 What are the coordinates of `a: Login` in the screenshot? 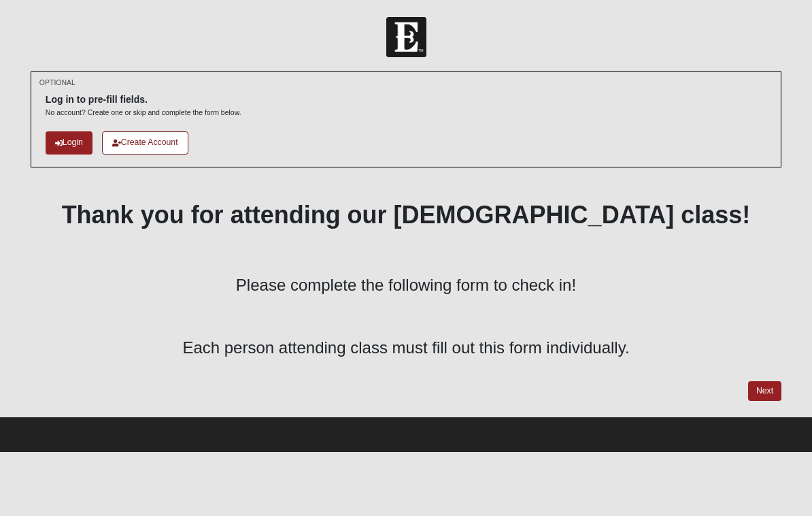 It's located at (69, 142).